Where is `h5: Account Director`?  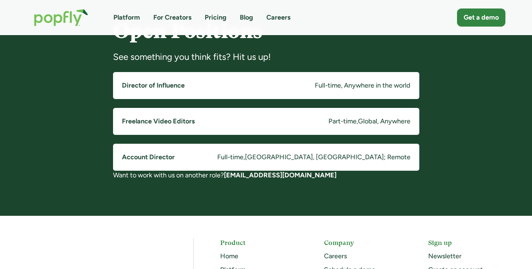
h5: Account Director is located at coordinates (148, 157).